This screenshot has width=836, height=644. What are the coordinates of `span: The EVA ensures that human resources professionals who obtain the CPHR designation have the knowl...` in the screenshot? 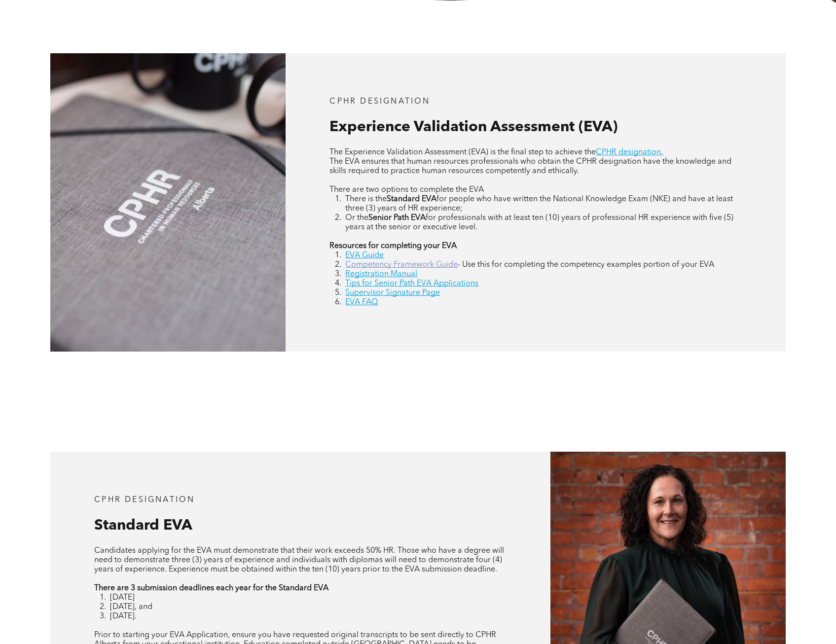 It's located at (530, 166).